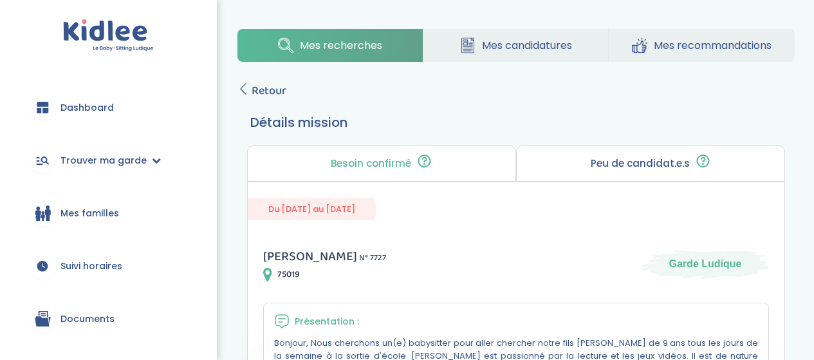  I want to click on span: Retour, so click(269, 91).